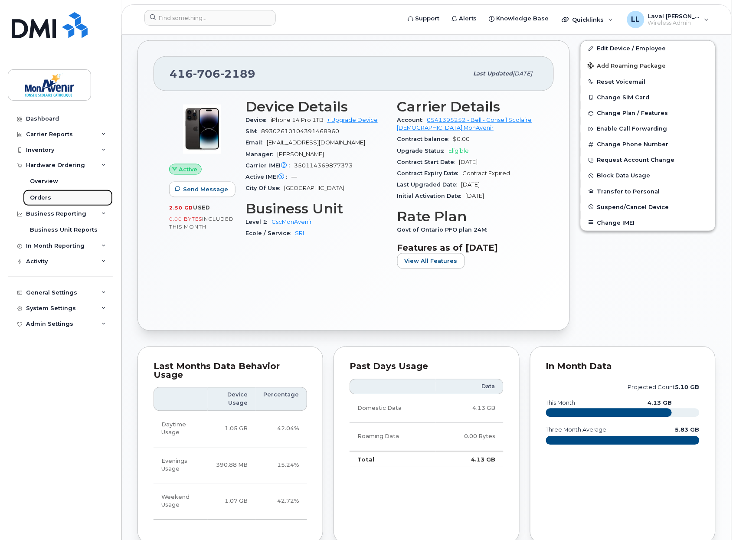  What do you see at coordinates (522, 19) in the screenshot?
I see `span: Knowledge Base` at bounding box center [522, 19].